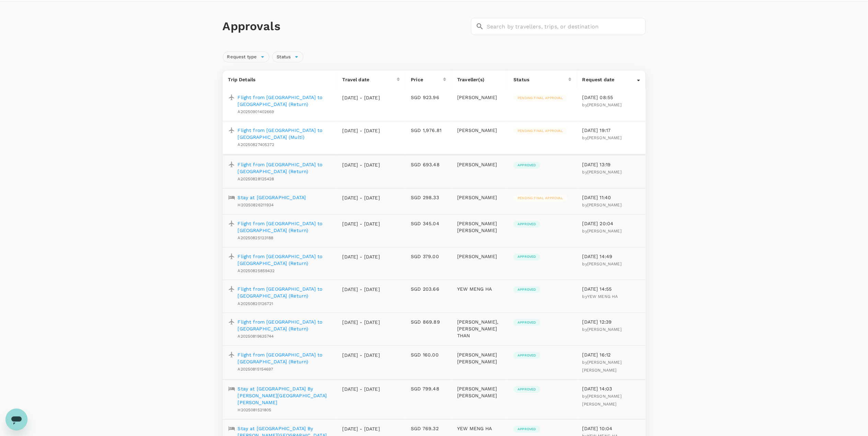 The height and width of the screenshot is (436, 868). Describe the element at coordinates (255, 205) in the screenshot. I see `span: H20250826211934` at that location.